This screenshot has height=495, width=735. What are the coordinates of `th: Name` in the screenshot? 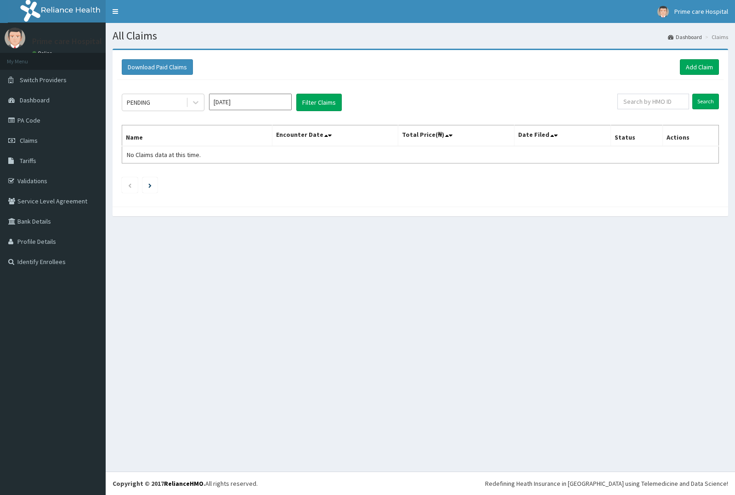 It's located at (197, 136).